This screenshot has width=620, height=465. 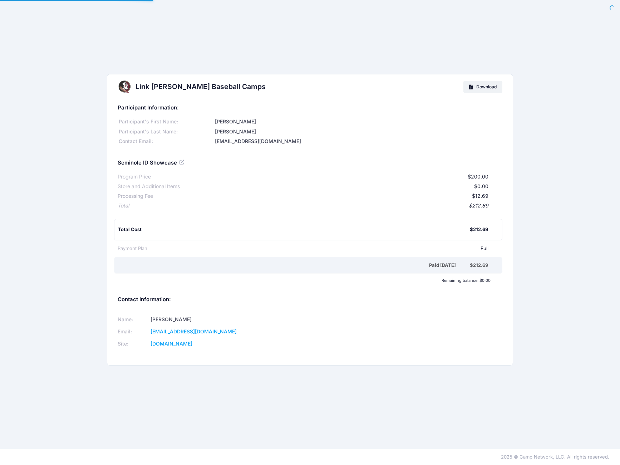 I want to click on div: Contact Email:, so click(x=166, y=141).